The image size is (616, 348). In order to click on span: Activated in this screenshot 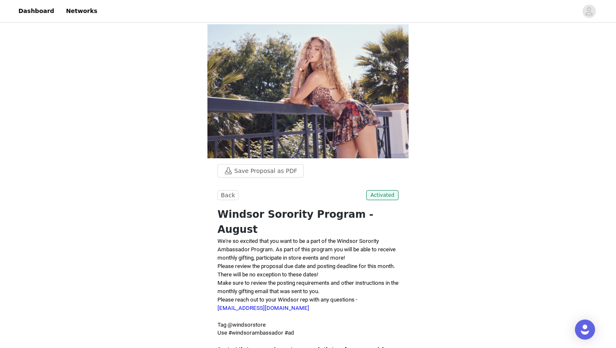, I will do `click(382, 195)`.